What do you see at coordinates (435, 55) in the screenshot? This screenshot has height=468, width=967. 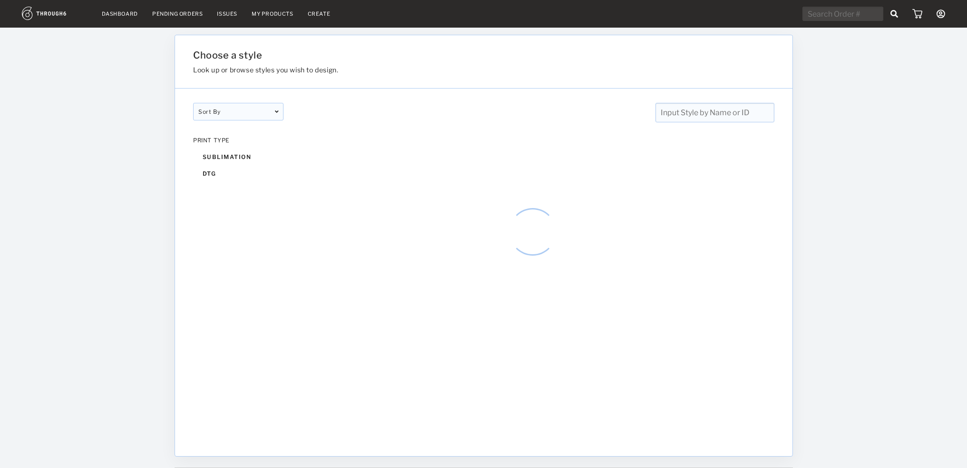 I see `h1: Choose a style` at bounding box center [435, 55].